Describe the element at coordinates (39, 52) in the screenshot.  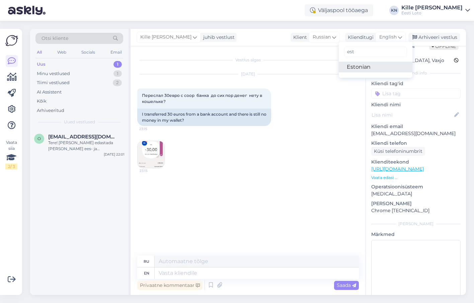
I see `div: All` at that location.